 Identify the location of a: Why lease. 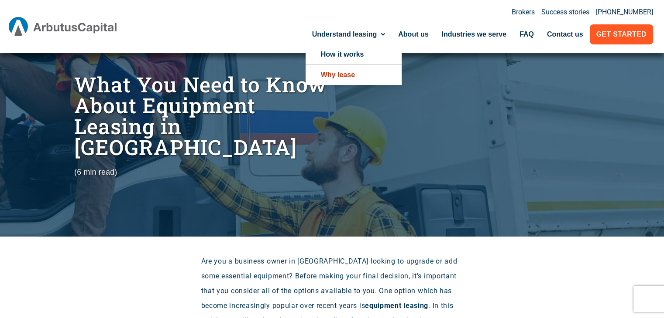
(353, 75).